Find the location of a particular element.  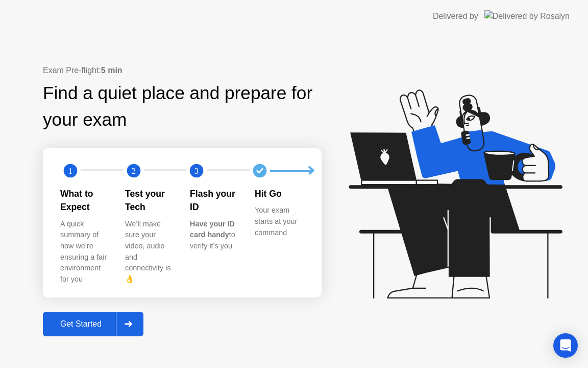

div: Delivered by is located at coordinates (456, 16).